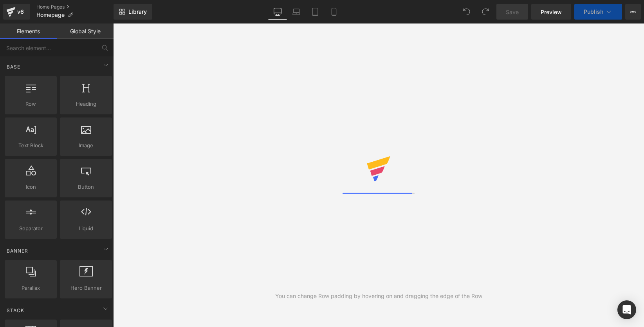  I want to click on a: Tablet, so click(315, 12).